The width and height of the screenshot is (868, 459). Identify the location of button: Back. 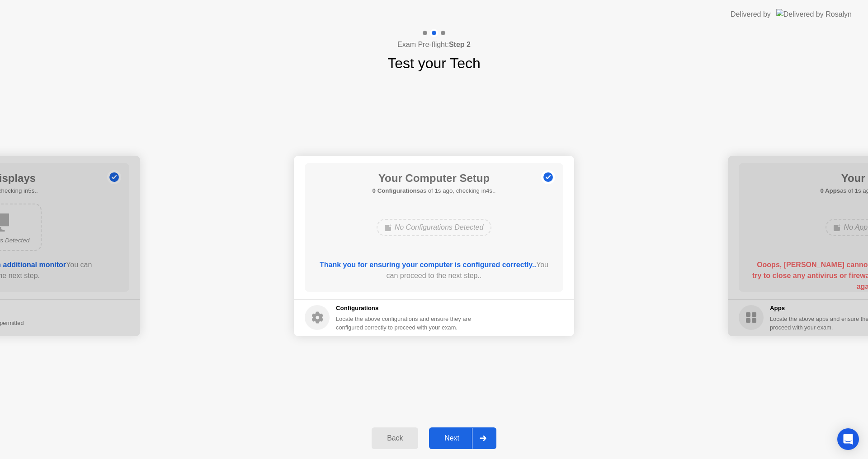
(395, 438).